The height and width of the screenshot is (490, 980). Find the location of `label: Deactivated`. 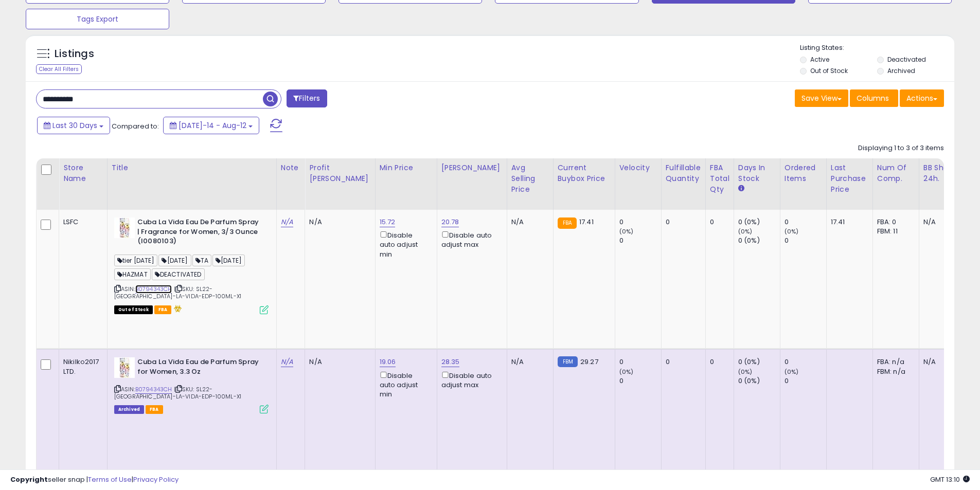

label: Deactivated is located at coordinates (906, 59).